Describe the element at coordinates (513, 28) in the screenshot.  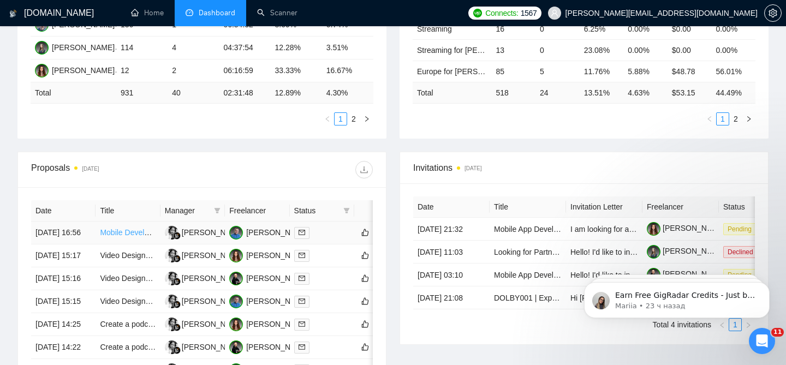
I see `td: 16` at that location.